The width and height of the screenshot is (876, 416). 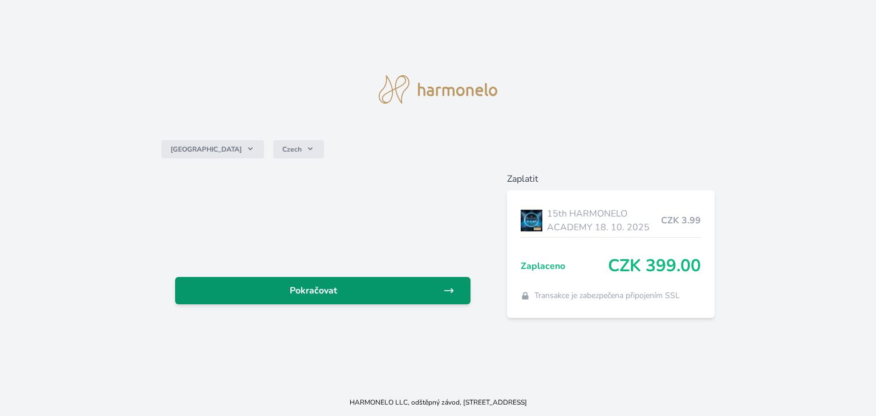 I want to click on span: 15th HARMONELO ACADEMY 18. 10. 2025, so click(x=604, y=221).